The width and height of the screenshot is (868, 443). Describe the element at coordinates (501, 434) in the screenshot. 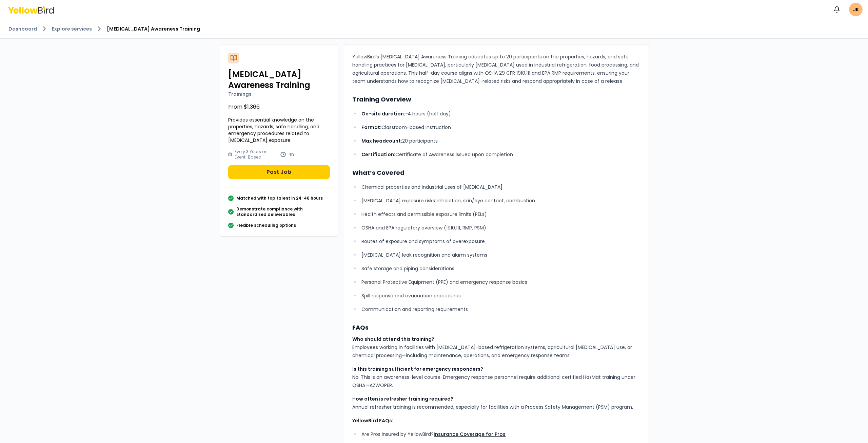

I see `p: Are Pros insured by YellowBird?` at that location.